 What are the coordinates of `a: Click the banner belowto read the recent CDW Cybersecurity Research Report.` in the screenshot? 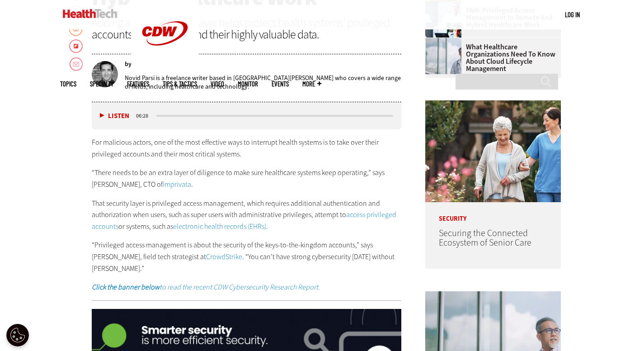 It's located at (206, 287).